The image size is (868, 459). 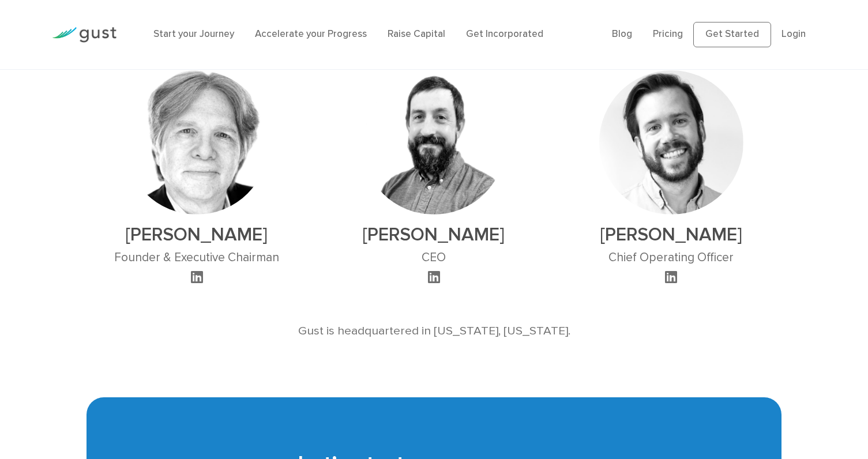 What do you see at coordinates (434, 257) in the screenshot?
I see `h3: CEO` at bounding box center [434, 257].